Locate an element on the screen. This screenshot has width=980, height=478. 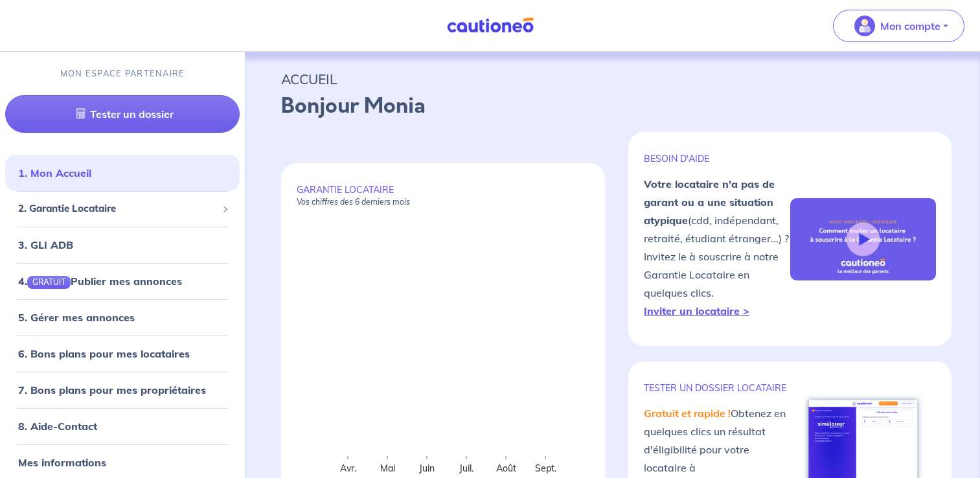
img: Cautioneo is located at coordinates (490, 25).